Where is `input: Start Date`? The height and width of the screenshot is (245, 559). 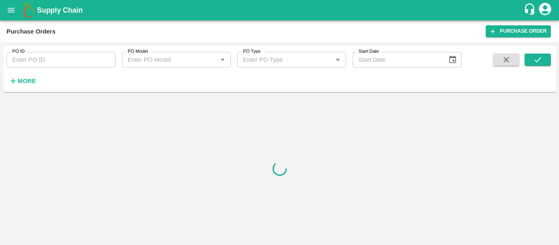 input: Start Date is located at coordinates (398, 60).